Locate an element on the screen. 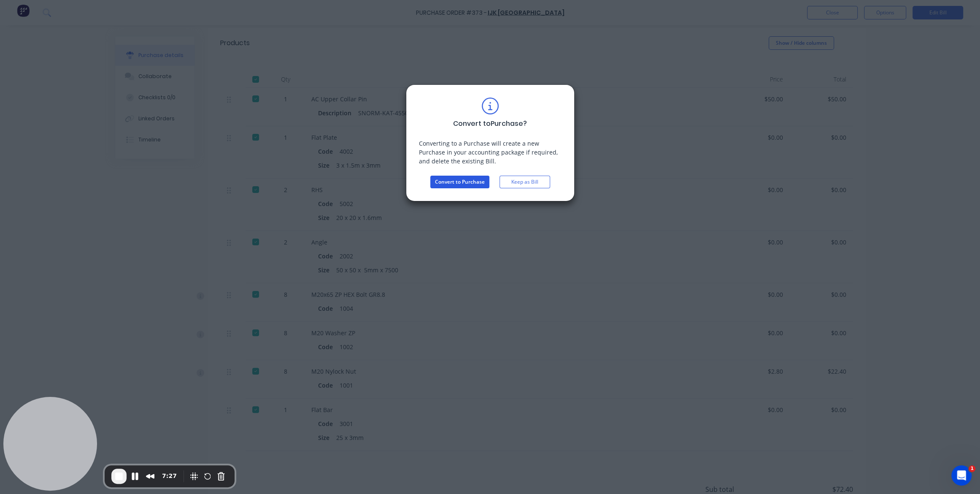 This screenshot has height=494, width=980. button: Keep as Bill is located at coordinates (524, 182).